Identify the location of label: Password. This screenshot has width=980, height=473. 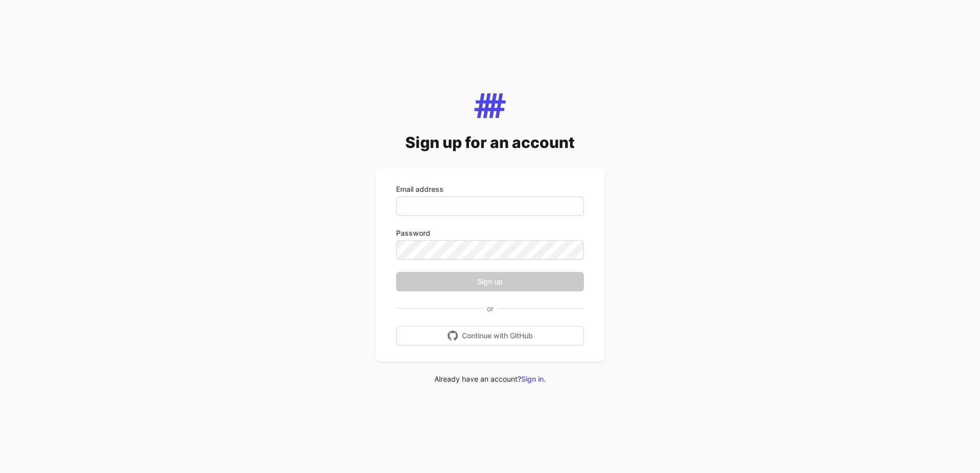
(490, 233).